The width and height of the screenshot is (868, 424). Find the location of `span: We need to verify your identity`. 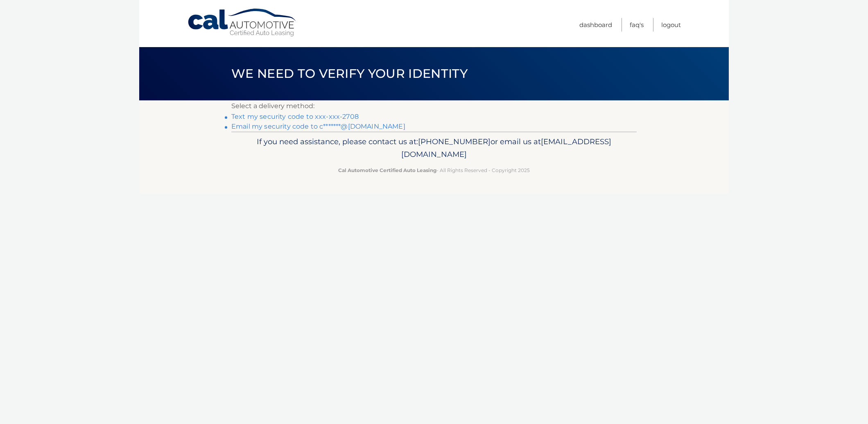

span: We need to verify your identity is located at coordinates (349, 73).